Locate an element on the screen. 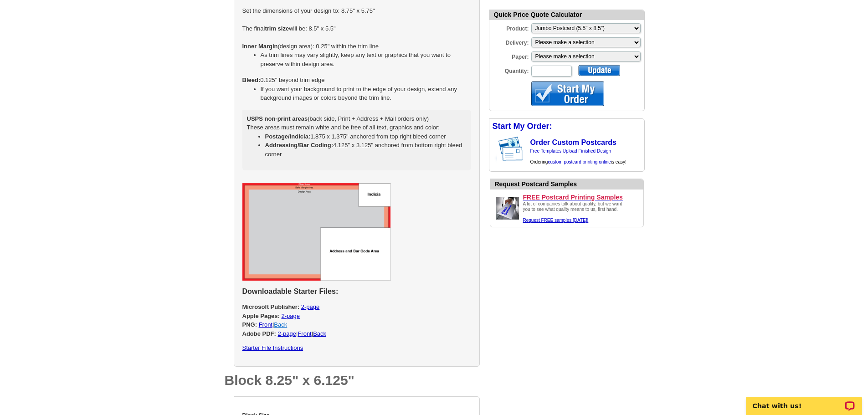 This screenshot has width=868, height=415. button: Open LiveChat chat widget is located at coordinates (110, 19).